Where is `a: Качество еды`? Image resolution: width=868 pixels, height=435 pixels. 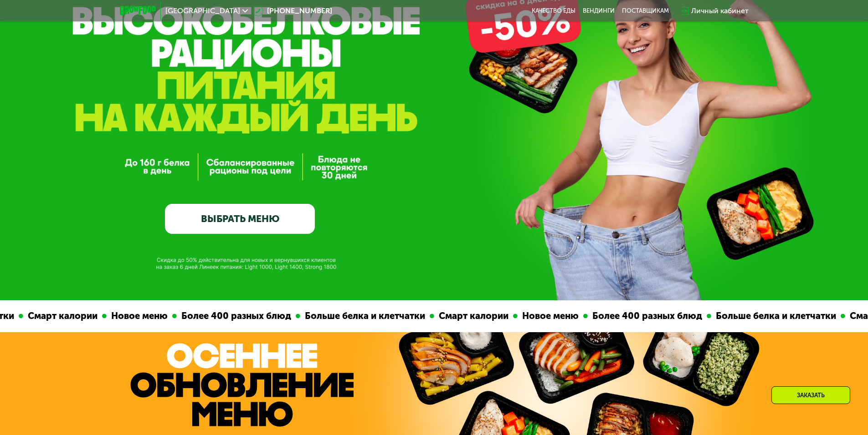 a: Качество еды is located at coordinates (553, 11).